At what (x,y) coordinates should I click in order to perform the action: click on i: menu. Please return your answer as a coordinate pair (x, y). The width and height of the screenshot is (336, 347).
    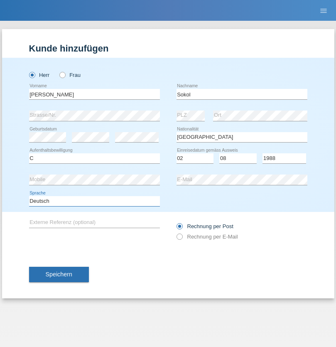
    Looking at the image, I should click on (324, 11).